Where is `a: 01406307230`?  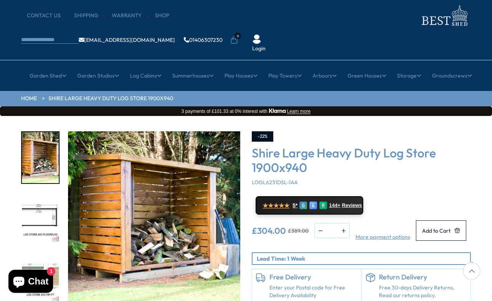 a: 01406307230 is located at coordinates (203, 40).